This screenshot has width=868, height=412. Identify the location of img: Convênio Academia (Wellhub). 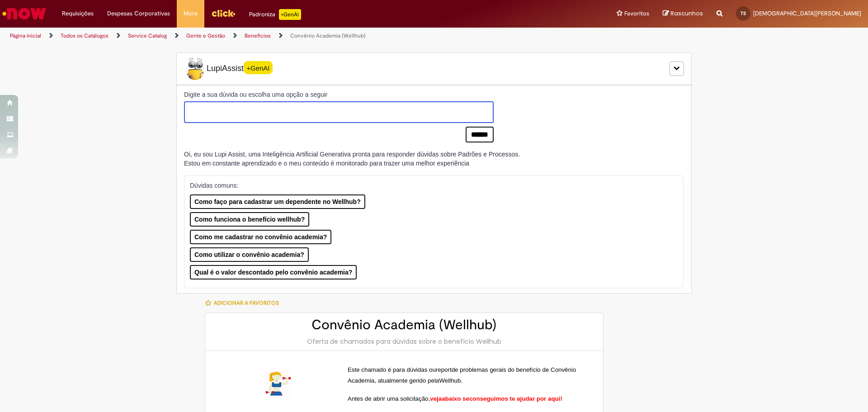
(277, 384).